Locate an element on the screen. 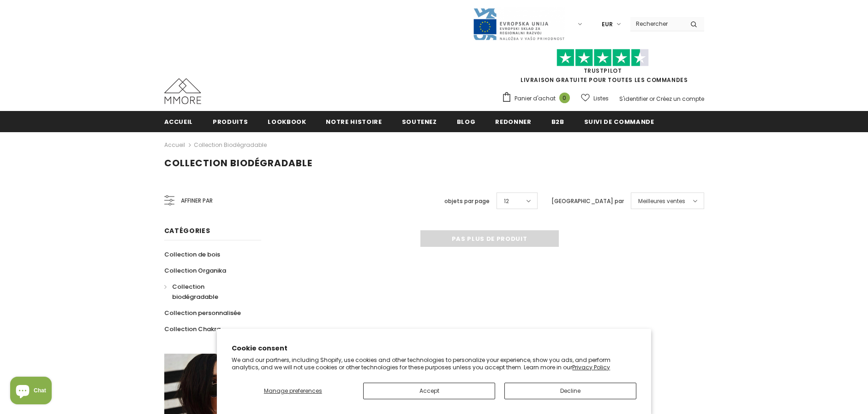 Image resolution: width=868 pixels, height=414 pixels. a: Privacy Policy is located at coordinates (591, 367).